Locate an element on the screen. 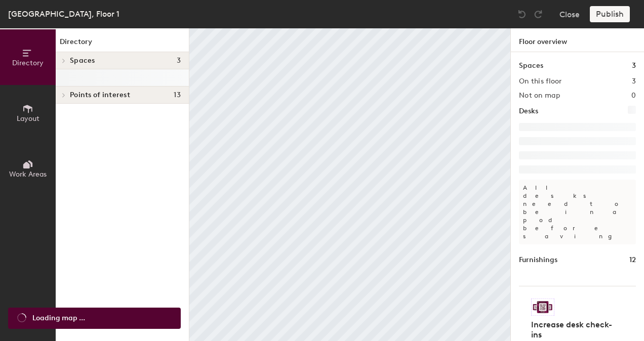 This screenshot has height=341, width=644. h1: 3 is located at coordinates (634, 66).